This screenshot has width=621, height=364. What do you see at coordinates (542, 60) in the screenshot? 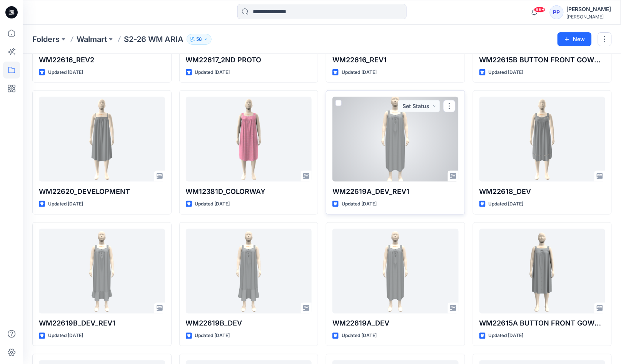
I see `p: WM22615B BUTTON FRONT GOWN_REV2` at bounding box center [542, 60].